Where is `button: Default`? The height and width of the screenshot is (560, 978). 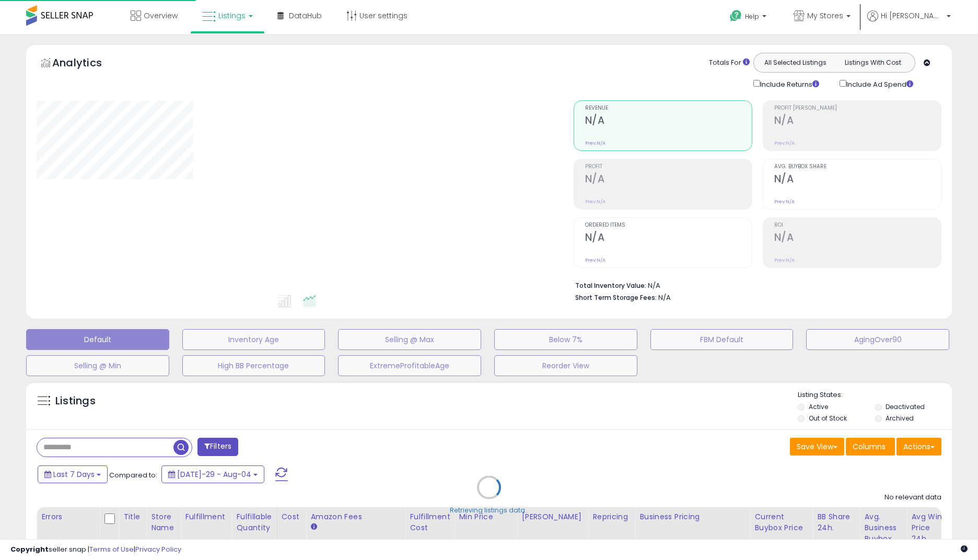
button: Default is located at coordinates (98, 339).